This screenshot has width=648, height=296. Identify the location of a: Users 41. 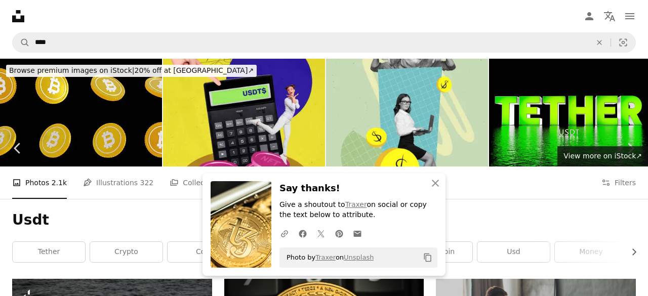
(267, 183).